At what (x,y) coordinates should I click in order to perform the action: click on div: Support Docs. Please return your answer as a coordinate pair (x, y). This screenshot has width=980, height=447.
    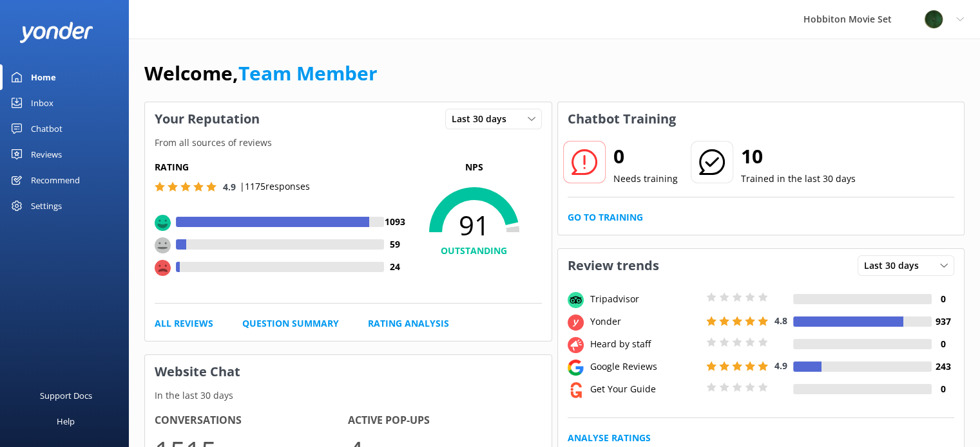
    Looking at the image, I should click on (66, 396).